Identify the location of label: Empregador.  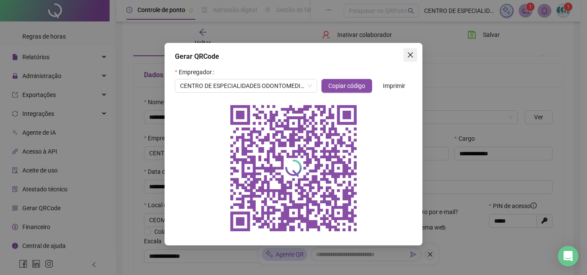
(196, 72).